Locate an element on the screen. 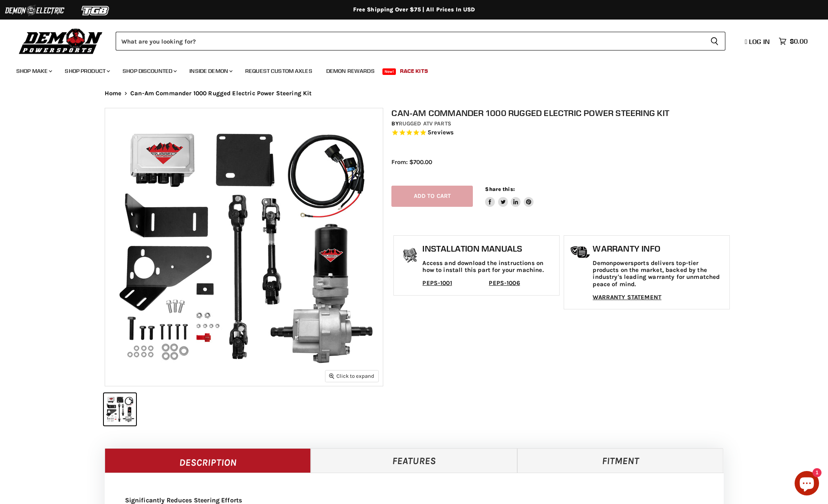 The height and width of the screenshot is (504, 828). p: Demonpowersports delivers top-tier products on the market, backed by the industry's leading warra... is located at coordinates (659, 274).